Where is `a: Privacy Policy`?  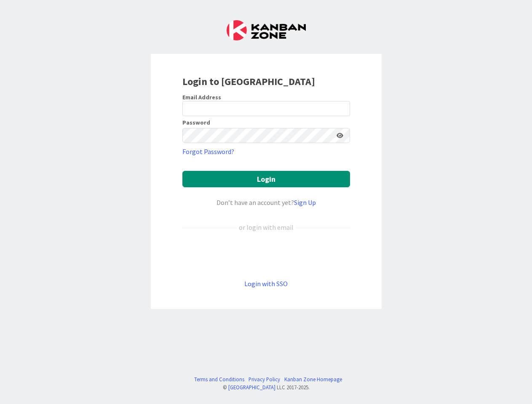
a: Privacy Policy is located at coordinates (264, 379).